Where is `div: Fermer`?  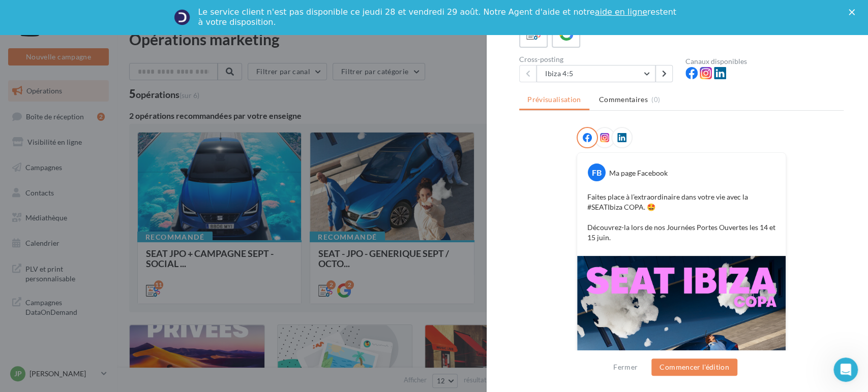
div: Fermer is located at coordinates (854, 12).